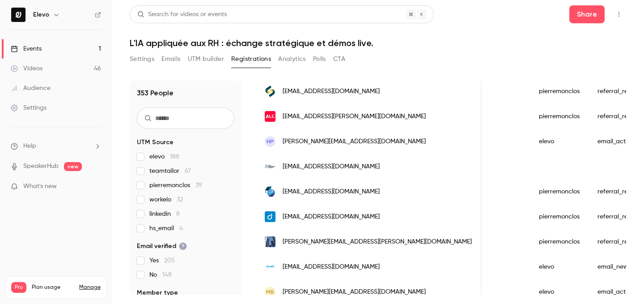 The image size is (644, 304). What do you see at coordinates (162, 261) in the screenshot?
I see `span: Yes` at bounding box center [162, 261].